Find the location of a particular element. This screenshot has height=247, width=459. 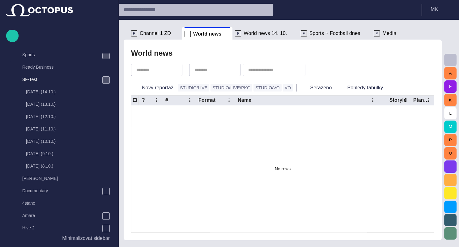

span: Channel 1 ZD is located at coordinates (155, 33).